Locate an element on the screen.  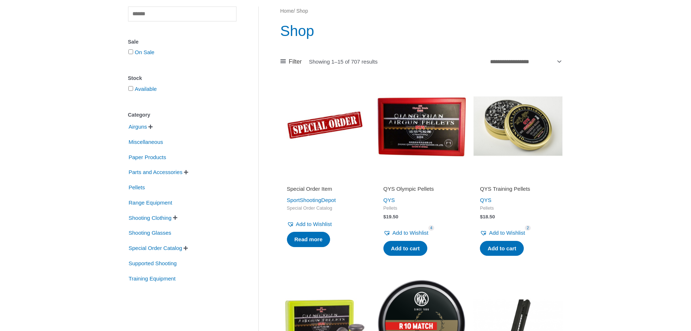
input: On Sale is located at coordinates (131, 52).